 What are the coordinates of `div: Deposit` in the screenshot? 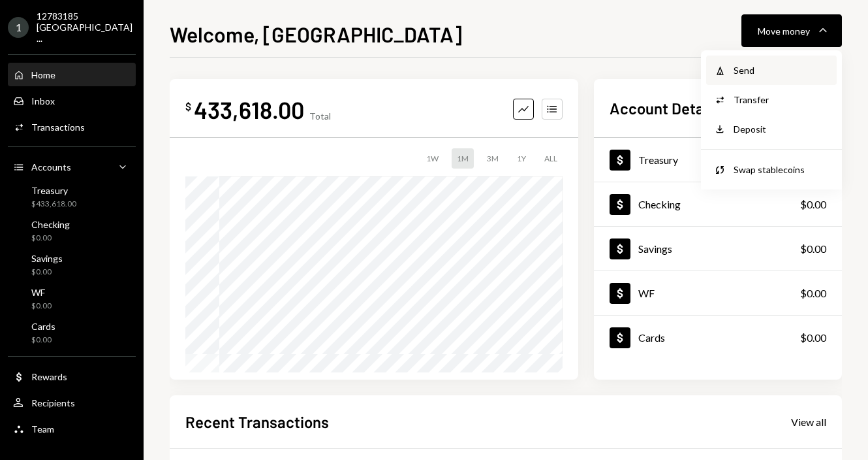 It's located at (781, 129).